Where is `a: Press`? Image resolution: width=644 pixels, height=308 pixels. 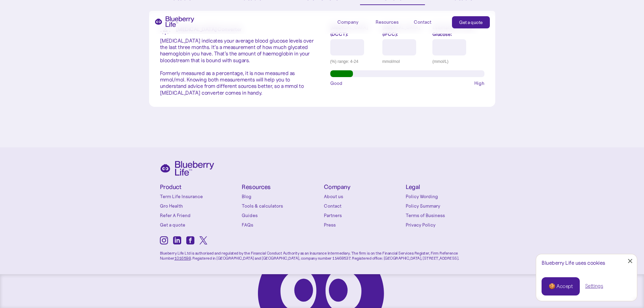 a: Press is located at coordinates (363, 225).